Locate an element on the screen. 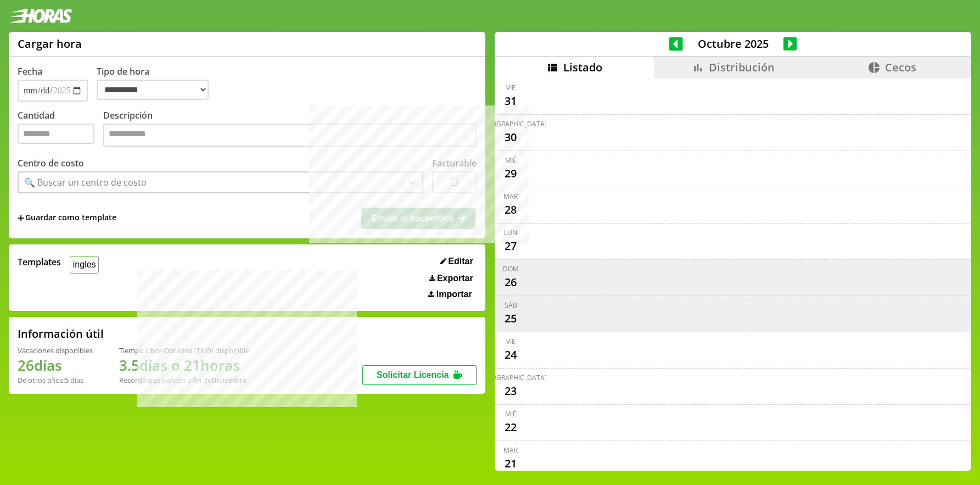  textarea: Descripción is located at coordinates (290, 135).